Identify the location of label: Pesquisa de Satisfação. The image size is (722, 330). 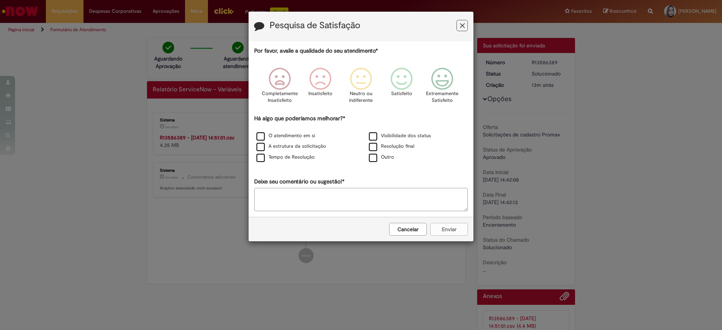
(315, 26).